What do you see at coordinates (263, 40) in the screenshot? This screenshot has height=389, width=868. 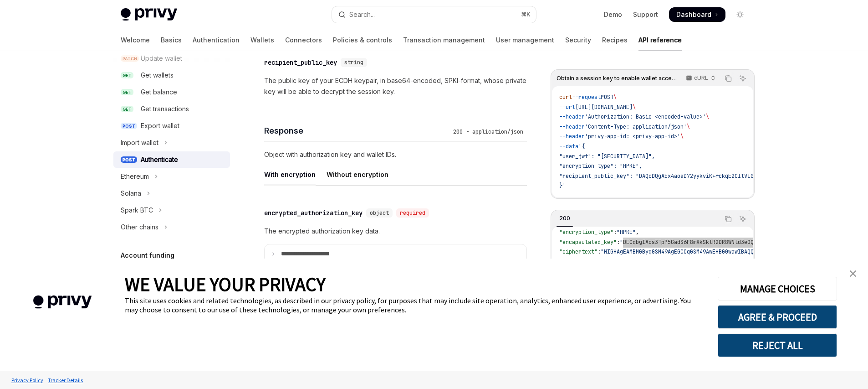 I see `a: Wallets` at bounding box center [263, 40].